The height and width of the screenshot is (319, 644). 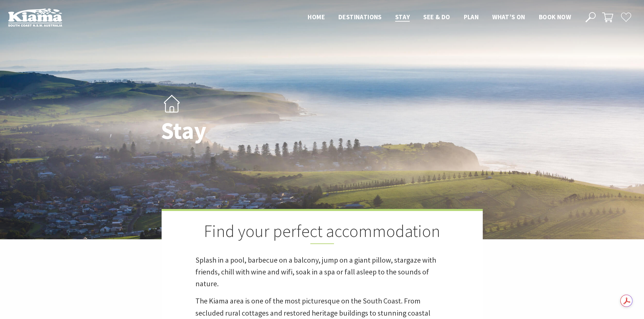 I want to click on span: Home, so click(x=316, y=17).